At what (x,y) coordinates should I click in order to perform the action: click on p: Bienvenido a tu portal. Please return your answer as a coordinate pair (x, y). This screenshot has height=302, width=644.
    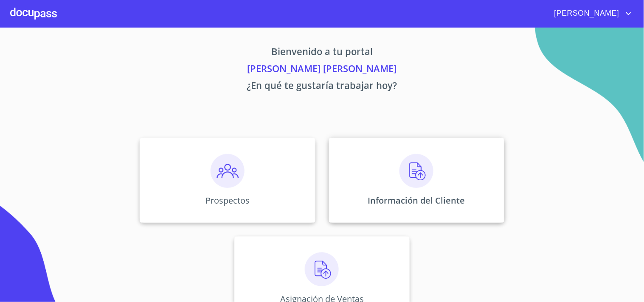
    Looking at the image, I should click on (322, 53).